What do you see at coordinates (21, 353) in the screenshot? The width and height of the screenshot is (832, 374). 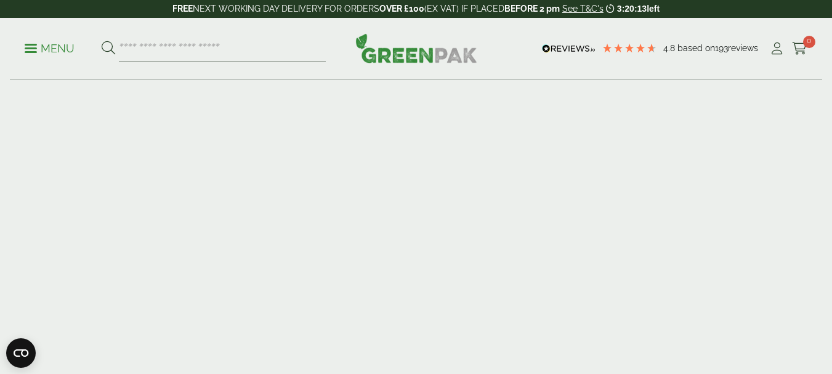 I see `button: Open CMP widget` at bounding box center [21, 353].